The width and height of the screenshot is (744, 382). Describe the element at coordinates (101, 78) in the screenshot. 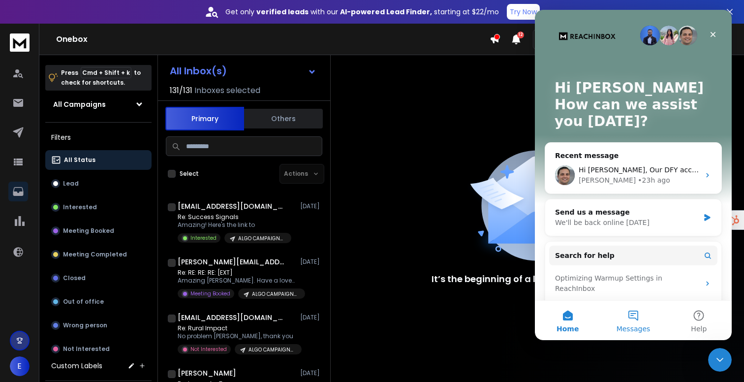

I see `p: Press to check for shortcuts.` at that location.